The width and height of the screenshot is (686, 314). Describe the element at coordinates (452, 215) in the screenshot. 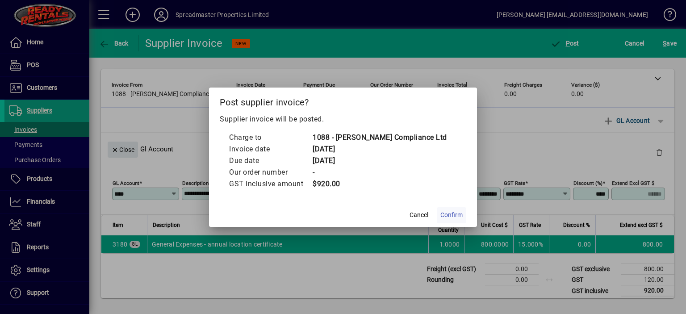

I see `button: Confirm` at that location.